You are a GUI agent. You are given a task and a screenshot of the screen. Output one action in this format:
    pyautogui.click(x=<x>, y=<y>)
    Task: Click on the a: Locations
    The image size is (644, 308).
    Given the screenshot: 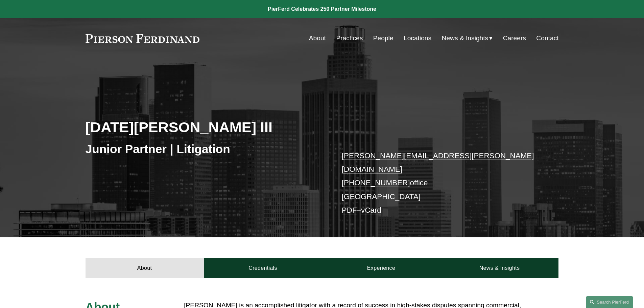 What is the action you would take?
    pyautogui.click(x=417, y=38)
    